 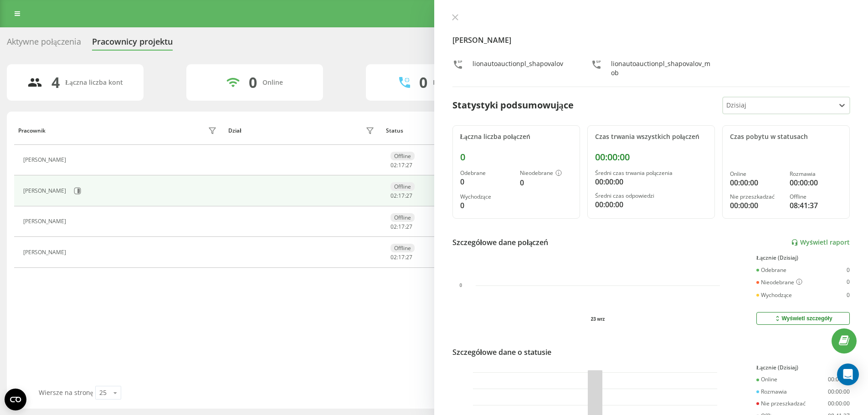 I want to click on div: 08:41:37, so click(x=815, y=205).